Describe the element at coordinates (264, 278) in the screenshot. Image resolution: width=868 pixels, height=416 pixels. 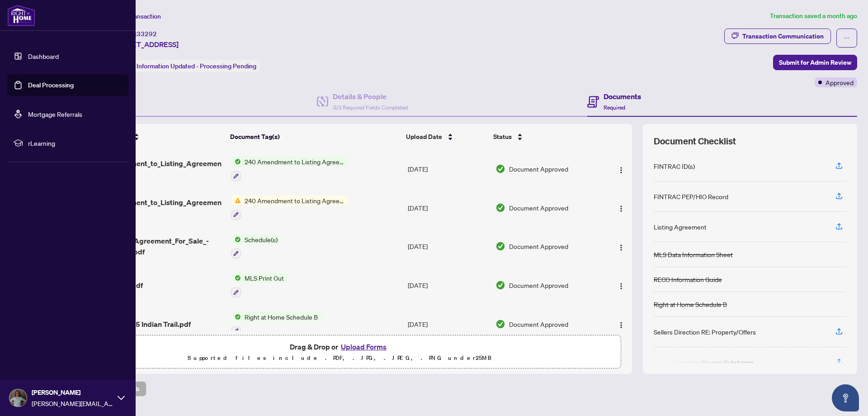
I see `span: MLS Print Out` at that location.